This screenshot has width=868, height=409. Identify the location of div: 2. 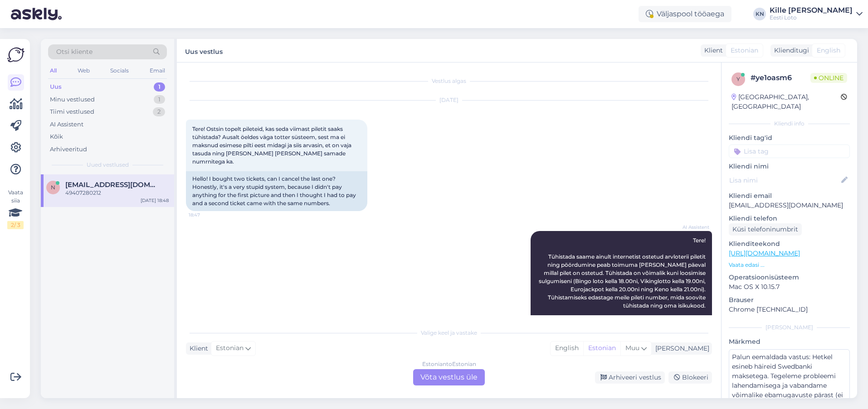
(158, 112).